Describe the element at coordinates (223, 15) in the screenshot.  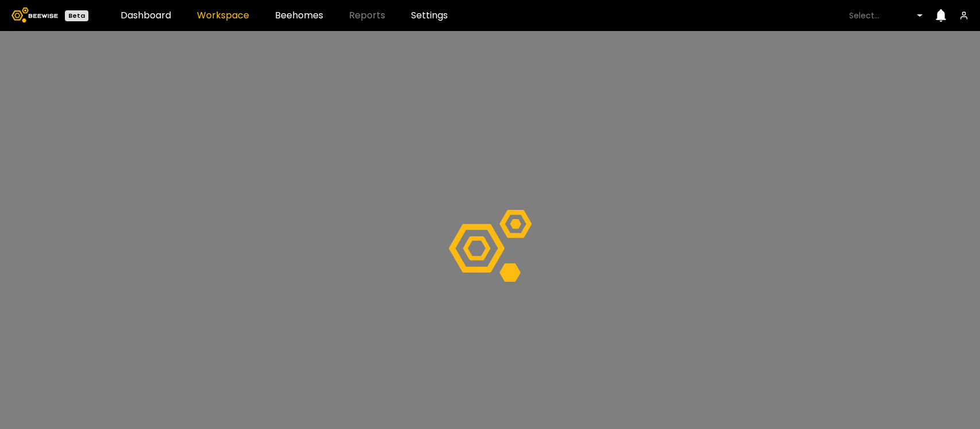
I see `a: Workspace` at that location.